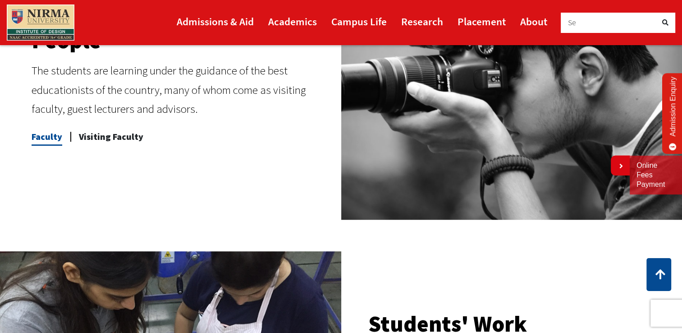 This screenshot has height=333, width=682. I want to click on span: Visiting Faculty, so click(111, 137).